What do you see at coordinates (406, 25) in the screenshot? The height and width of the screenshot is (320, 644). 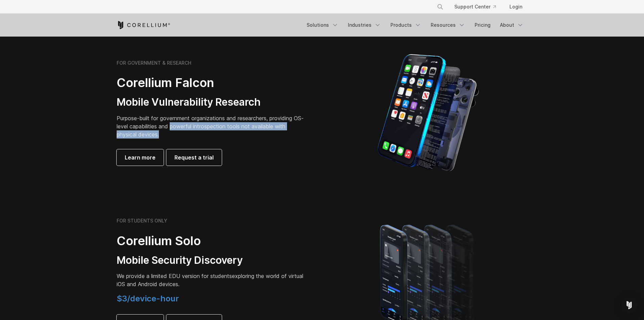 I see `a: Products` at bounding box center [406, 25].